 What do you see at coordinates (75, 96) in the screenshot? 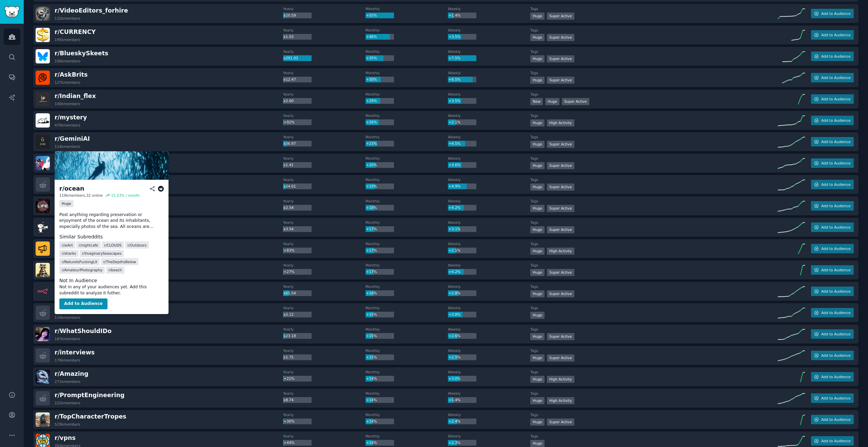
I see `span: r/ Indian_flex` at bounding box center [75, 96].